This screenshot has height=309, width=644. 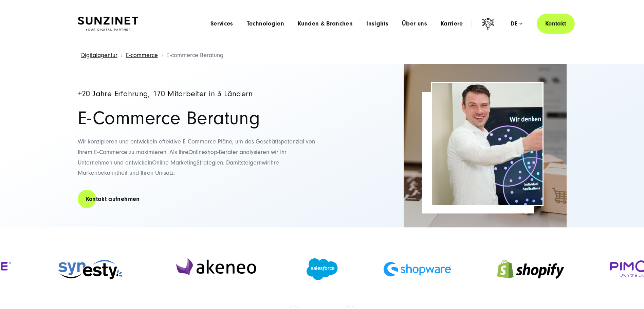 What do you see at coordinates (222, 24) in the screenshot?
I see `span: Services` at bounding box center [222, 24].